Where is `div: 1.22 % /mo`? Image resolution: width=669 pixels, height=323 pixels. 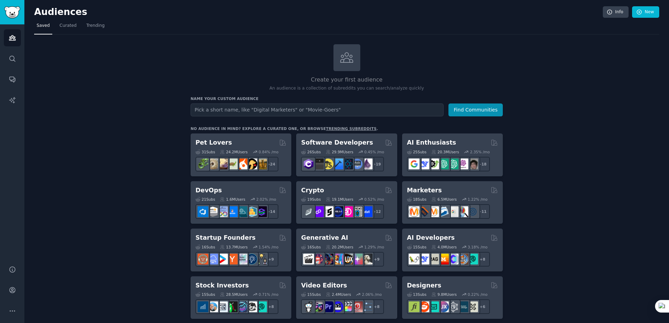 div: 1.22 % /mo is located at coordinates (477, 199).